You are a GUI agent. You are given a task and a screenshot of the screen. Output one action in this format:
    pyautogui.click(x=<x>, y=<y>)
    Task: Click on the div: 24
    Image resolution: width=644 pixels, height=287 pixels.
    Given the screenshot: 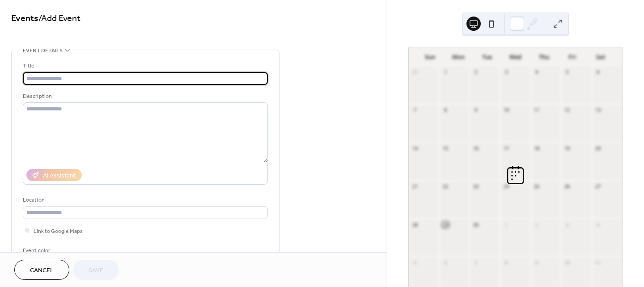 What is the action you would take?
    pyautogui.click(x=506, y=187)
    